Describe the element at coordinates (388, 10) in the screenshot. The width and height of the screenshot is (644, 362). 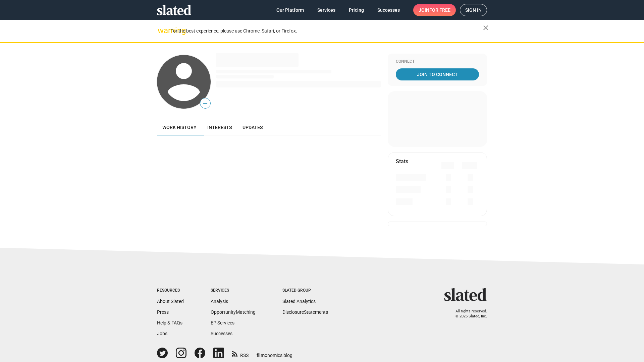
I see `span: Successes` at that location.